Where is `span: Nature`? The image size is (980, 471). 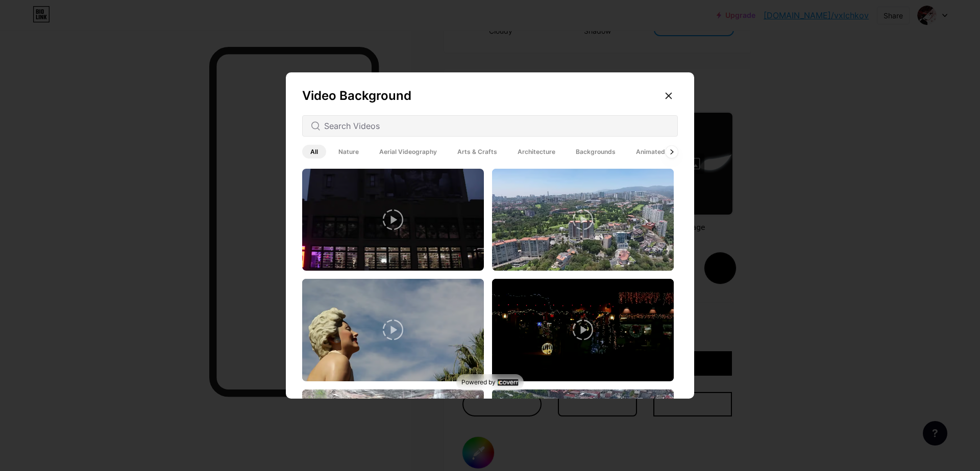 span: Nature is located at coordinates (349, 151).